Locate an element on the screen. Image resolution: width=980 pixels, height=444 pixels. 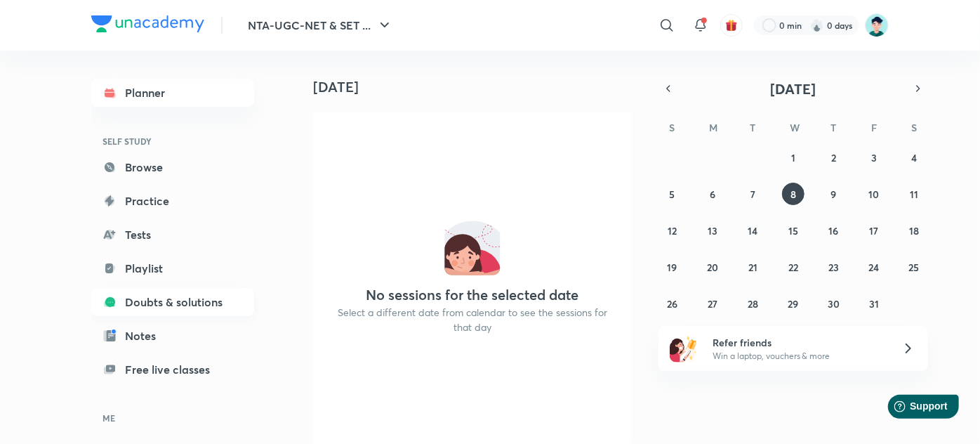
abbr: Monday is located at coordinates (713, 127).